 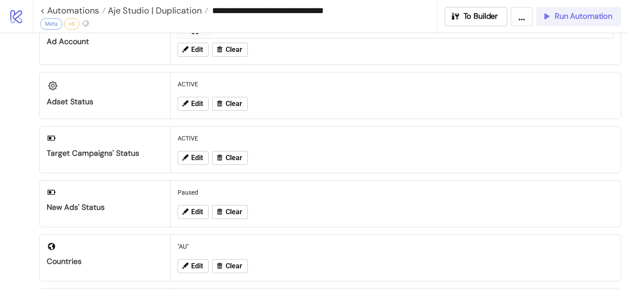 I want to click on div: Paused, so click(x=395, y=192).